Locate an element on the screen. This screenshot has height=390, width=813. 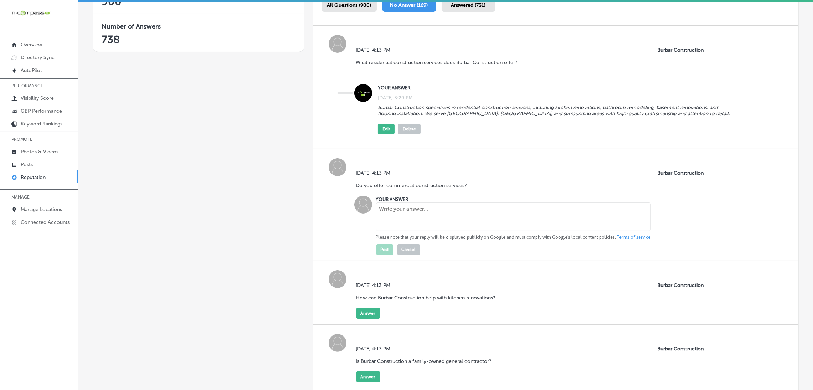
a: Terms of service is located at coordinates (634, 237).